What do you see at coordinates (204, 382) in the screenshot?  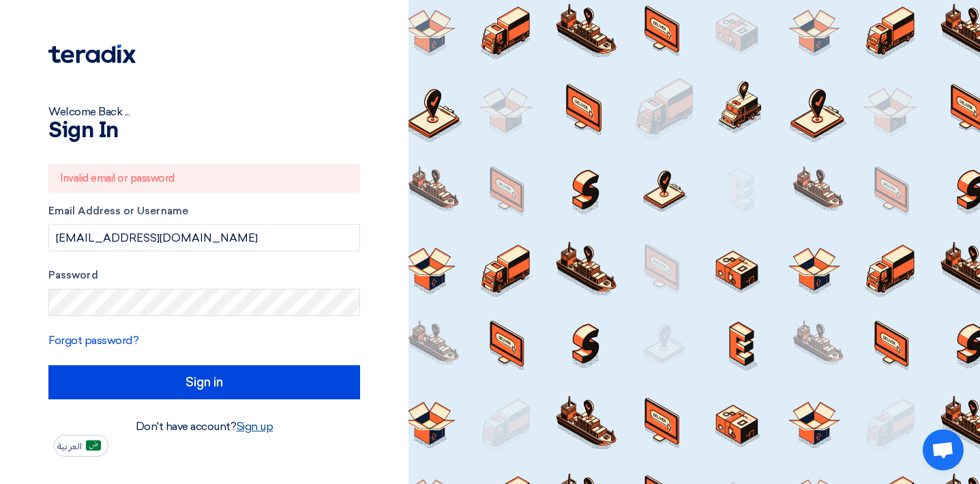 I see `input: Sign in` at bounding box center [204, 382].